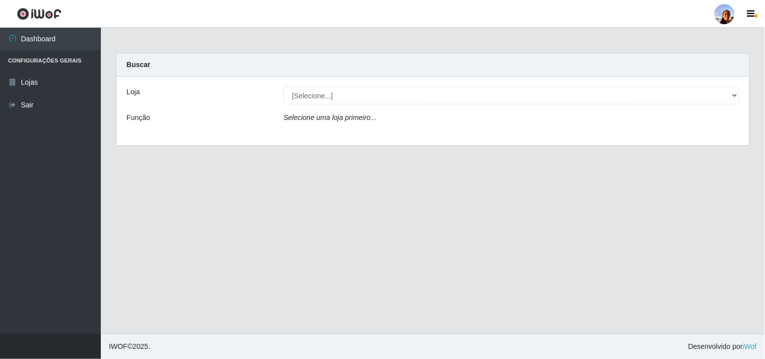 This screenshot has height=359, width=765. I want to click on i: Selecione uma loja primeiro..., so click(330, 117).